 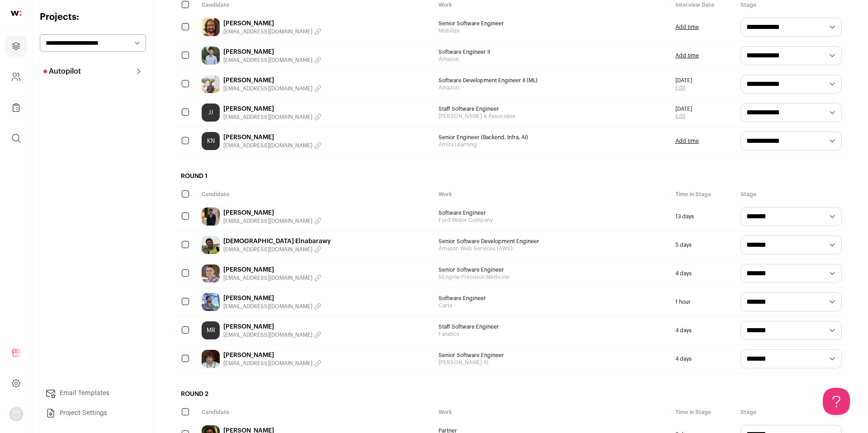 What do you see at coordinates (16, 46) in the screenshot?
I see `a: Projects` at bounding box center [16, 46].